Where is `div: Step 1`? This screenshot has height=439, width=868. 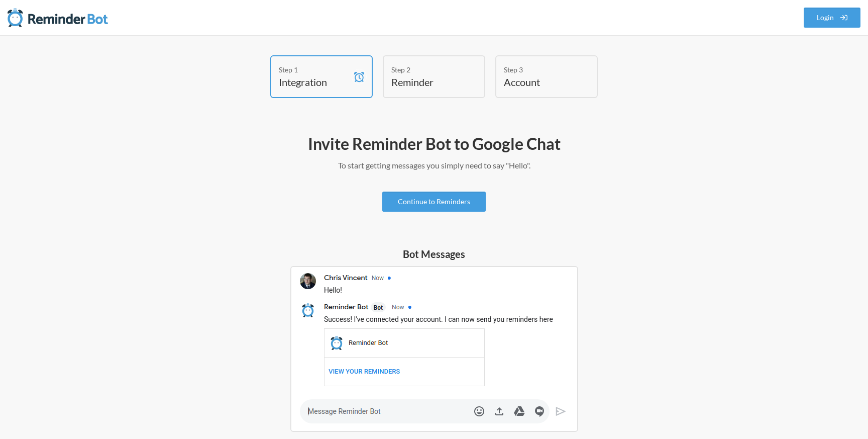
div: Step 1 is located at coordinates (314, 69).